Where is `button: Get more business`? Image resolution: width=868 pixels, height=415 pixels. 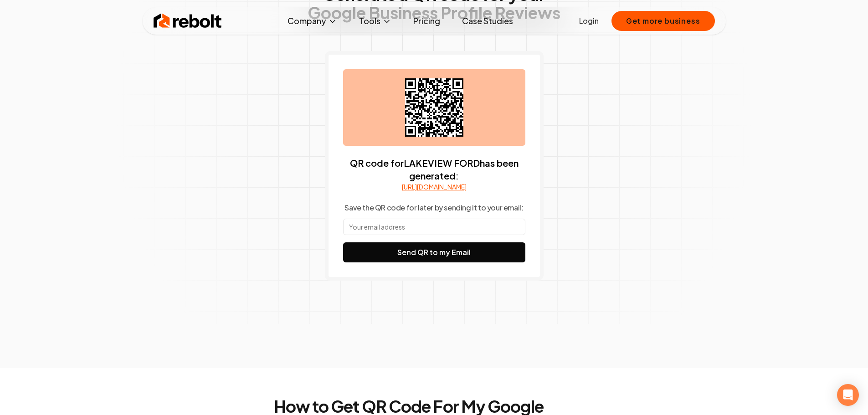
button: Get more business is located at coordinates (663, 21).